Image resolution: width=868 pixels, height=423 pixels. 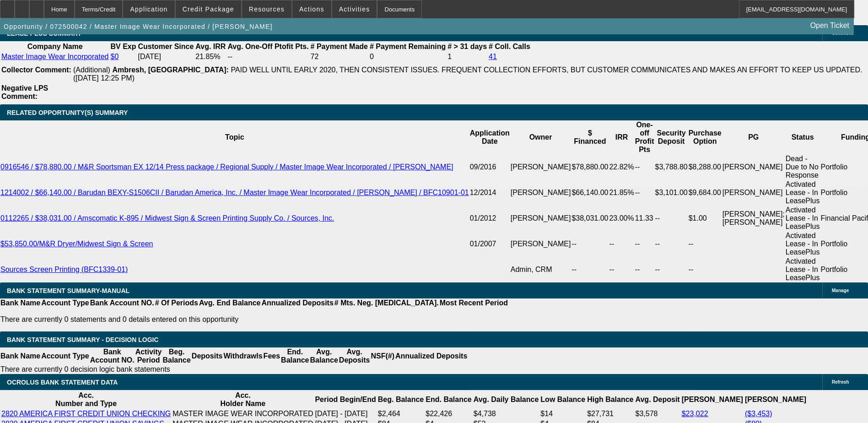 I want to click on td: Admin, CRM, so click(x=541, y=270).